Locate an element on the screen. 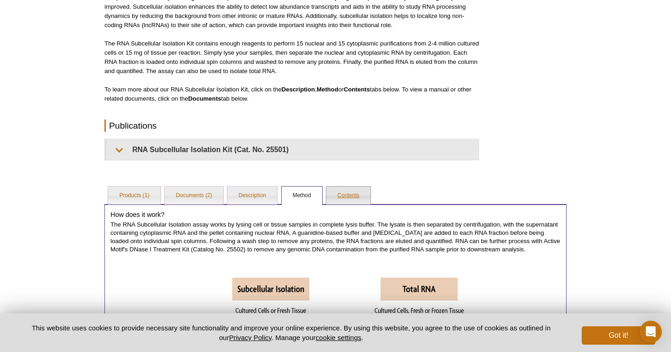  a: Documents (2) is located at coordinates (194, 196).